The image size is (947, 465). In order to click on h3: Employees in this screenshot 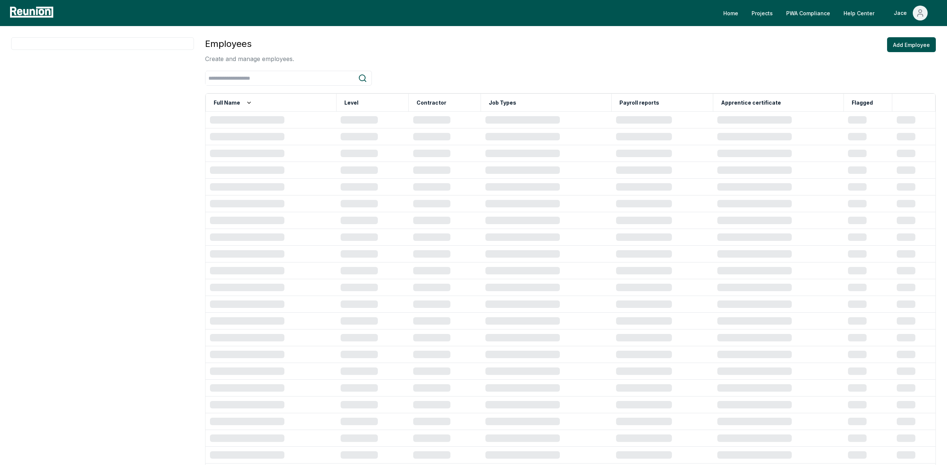, I will do `click(249, 44)`.